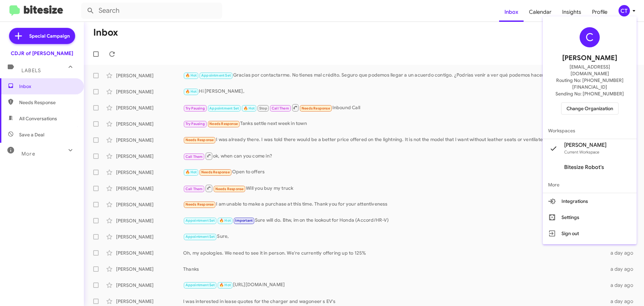 This screenshot has width=644, height=306. I want to click on div: C, so click(590, 37).